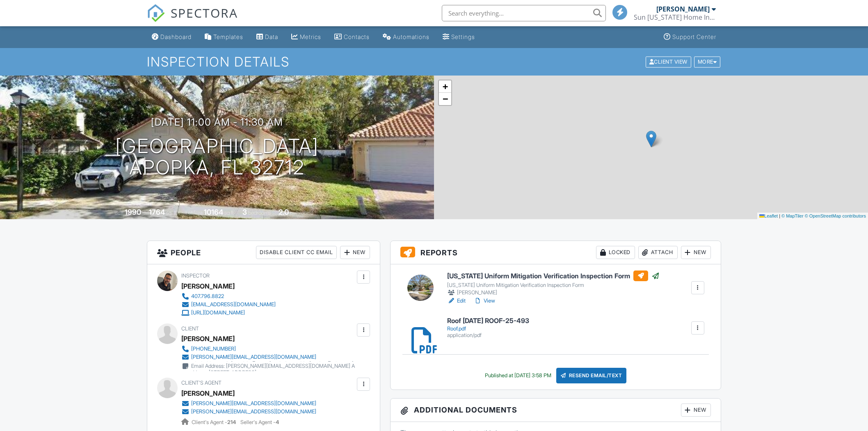 The height and width of the screenshot is (431, 868). Describe the element at coordinates (356, 37) in the screenshot. I see `div: Contacts` at that location.